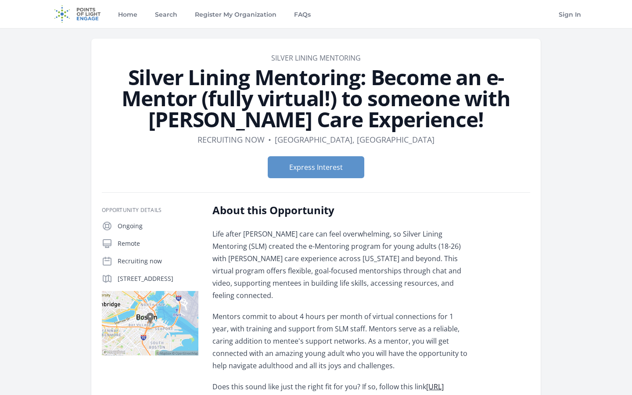 Image resolution: width=632 pixels, height=395 pixels. I want to click on img: Map, so click(150, 323).